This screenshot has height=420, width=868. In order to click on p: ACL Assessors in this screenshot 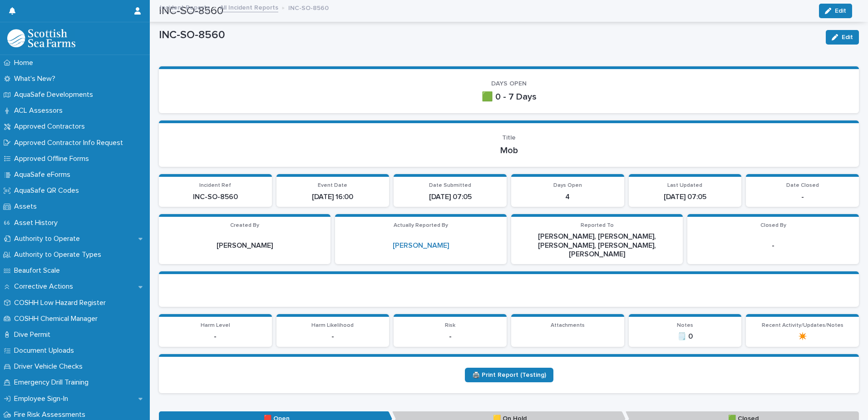, I will do `click(40, 111)`.